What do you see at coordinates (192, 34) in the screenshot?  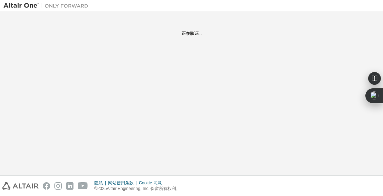 I see `font: 正在验证...` at bounding box center [192, 34].